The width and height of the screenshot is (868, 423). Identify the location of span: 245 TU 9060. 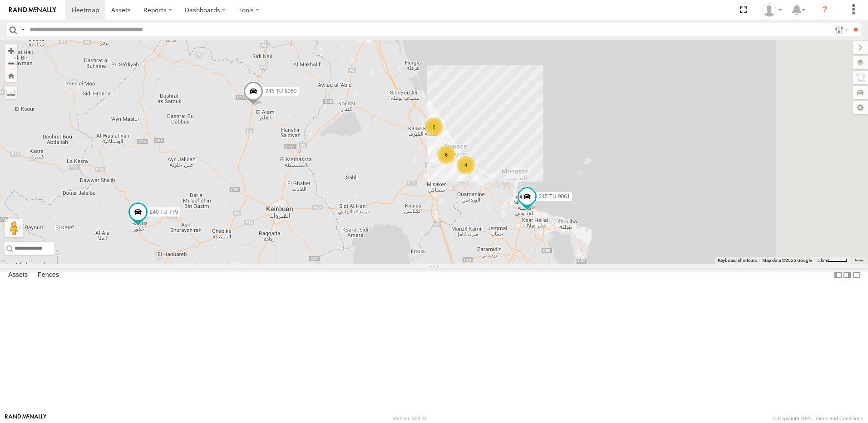
(280, 91).